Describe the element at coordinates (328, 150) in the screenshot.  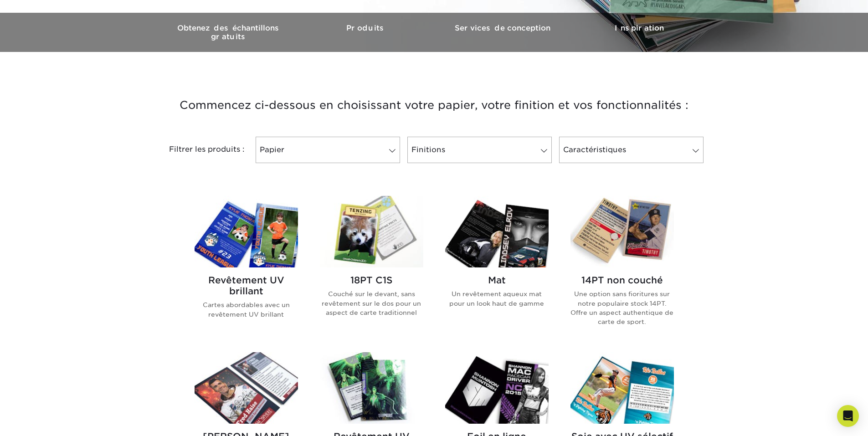
I see `a: Papier` at that location.